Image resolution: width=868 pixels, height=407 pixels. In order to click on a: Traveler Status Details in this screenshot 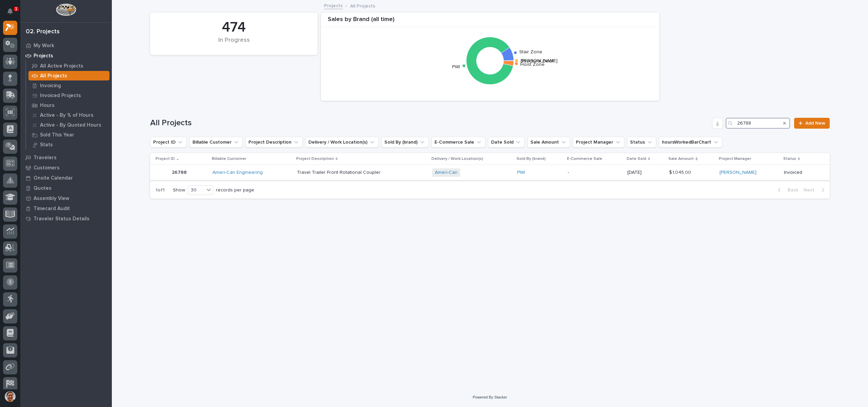, I will do `click(66, 218)`.